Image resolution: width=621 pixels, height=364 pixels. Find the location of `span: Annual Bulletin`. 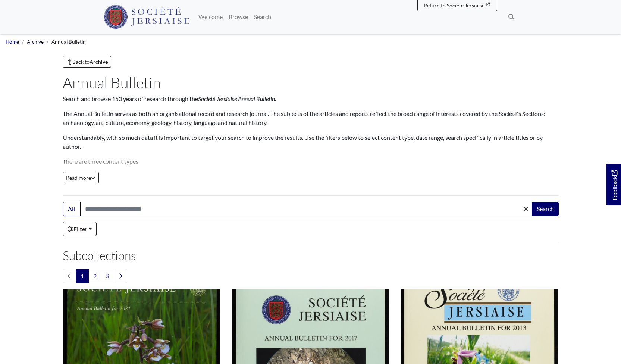

span: Annual Bulletin is located at coordinates (69, 42).